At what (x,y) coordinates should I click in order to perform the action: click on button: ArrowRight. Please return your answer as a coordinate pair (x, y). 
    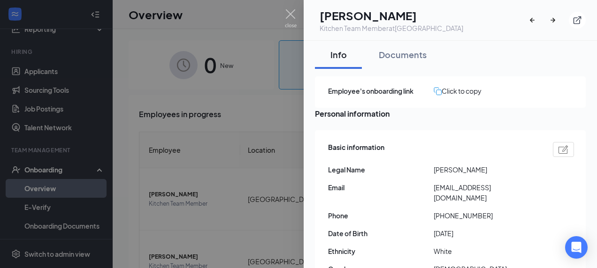
    Looking at the image, I should click on (557, 20).